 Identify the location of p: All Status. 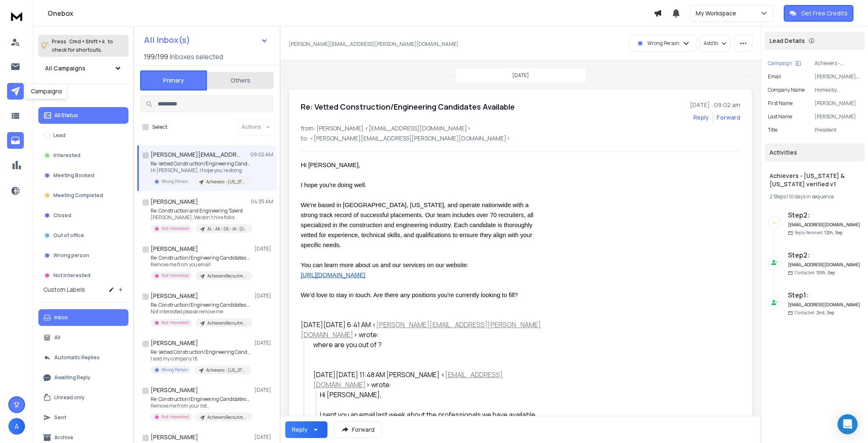
(66, 116).